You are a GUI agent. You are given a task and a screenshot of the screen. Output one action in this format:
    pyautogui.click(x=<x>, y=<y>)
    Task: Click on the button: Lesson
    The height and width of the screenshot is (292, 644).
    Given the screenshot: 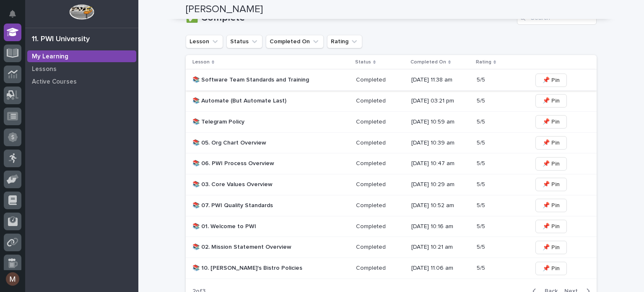 What is the action you would take?
    pyautogui.click(x=204, y=41)
    